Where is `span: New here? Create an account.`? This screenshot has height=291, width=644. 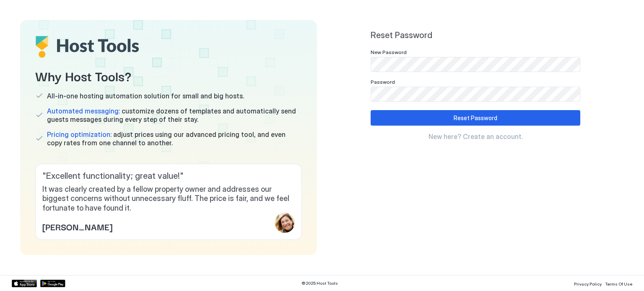 span: New here? Create an account. is located at coordinates (475, 137).